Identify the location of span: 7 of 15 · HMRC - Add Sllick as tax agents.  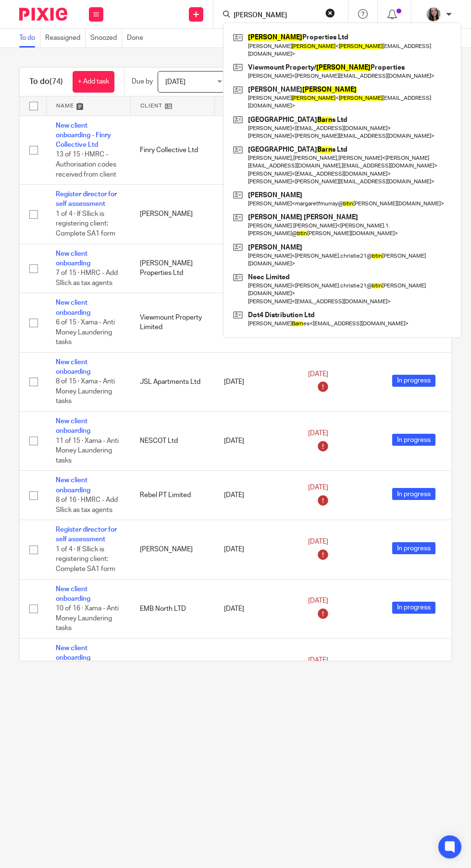
(86, 278).